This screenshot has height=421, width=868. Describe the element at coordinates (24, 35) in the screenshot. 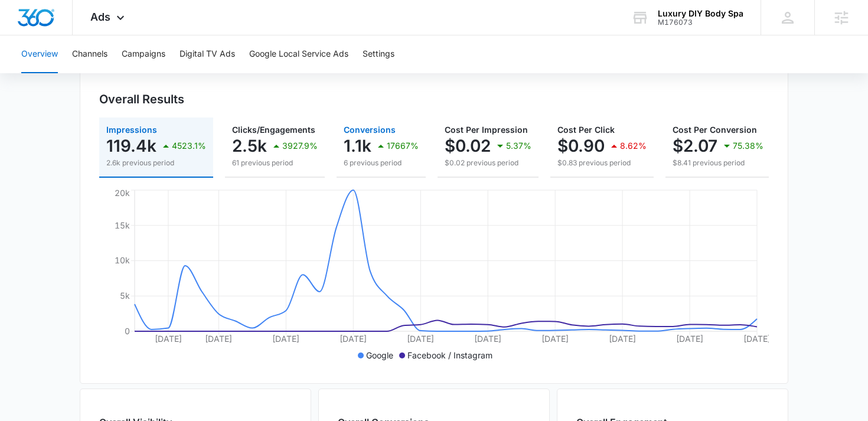

I see `img: website_grey.svg` at that location.